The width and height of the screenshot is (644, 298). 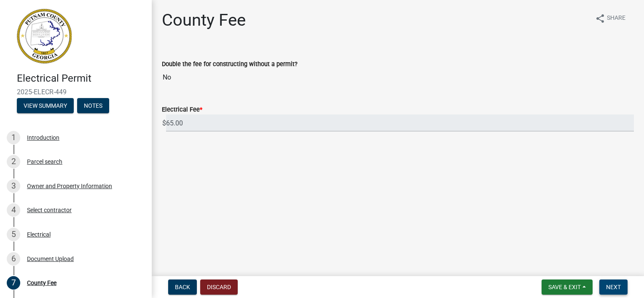 I want to click on label: Double the fee for constructing without a permit?, so click(x=229, y=65).